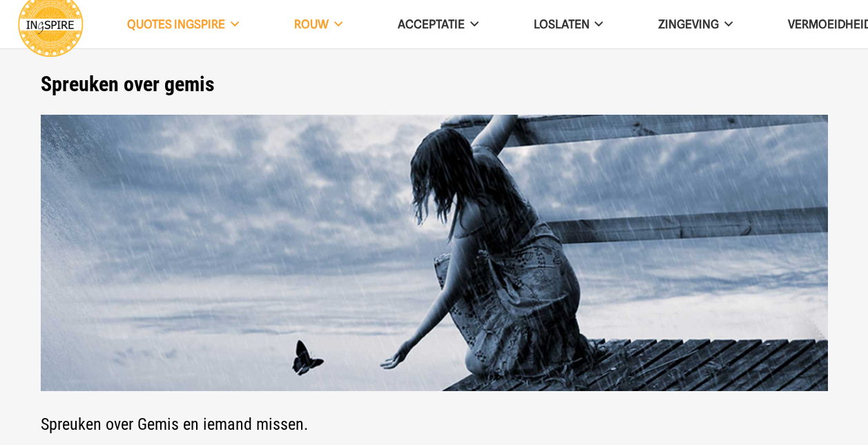 The width and height of the screenshot is (868, 445). I want to click on span: Zingeving, so click(689, 24).